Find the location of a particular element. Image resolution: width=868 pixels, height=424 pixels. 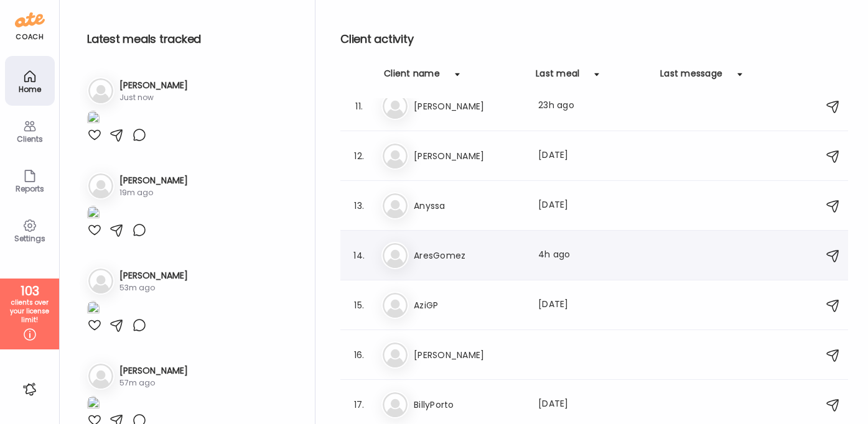

div: Settings is located at coordinates (30, 238).